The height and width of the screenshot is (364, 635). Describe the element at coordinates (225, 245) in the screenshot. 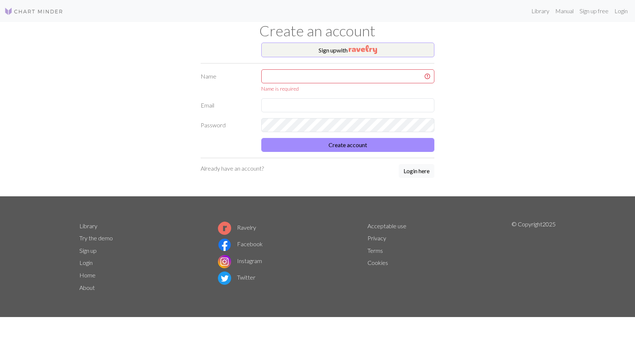

I see `img: Facebook logo` at that location.